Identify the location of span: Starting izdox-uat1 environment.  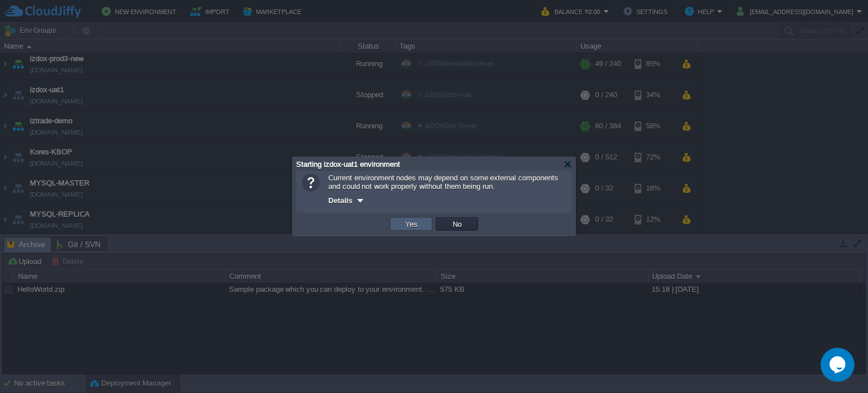
(348, 164).